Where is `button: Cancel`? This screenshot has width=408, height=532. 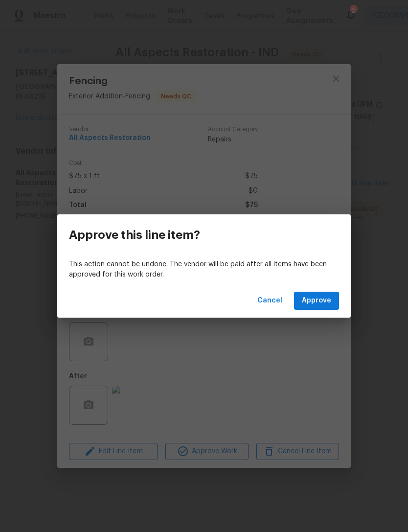
button: Cancel is located at coordinates (269, 300).